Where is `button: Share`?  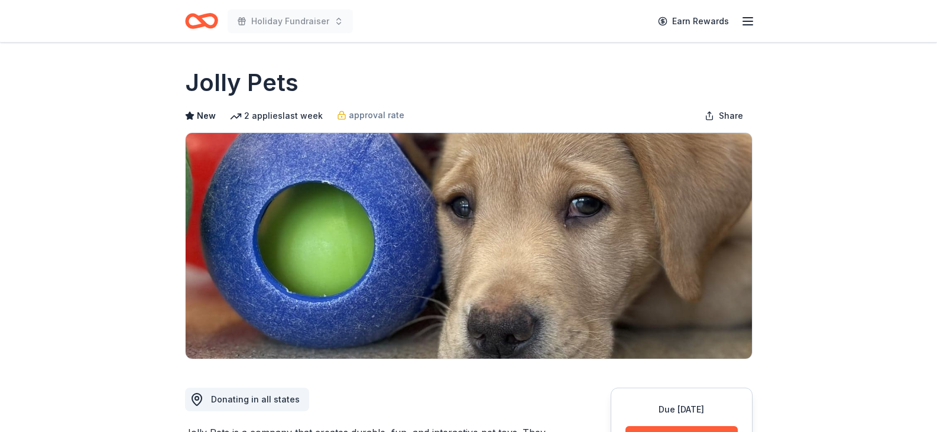 button: Share is located at coordinates (724, 116).